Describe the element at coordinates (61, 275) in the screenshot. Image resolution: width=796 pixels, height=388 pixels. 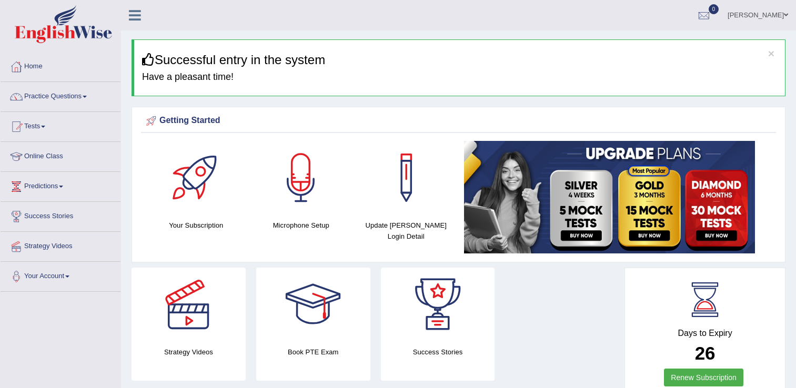
I see `a: Your Account` at that location.